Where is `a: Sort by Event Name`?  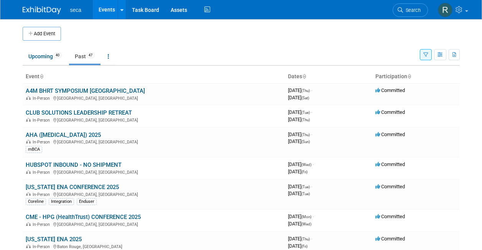 a: Sort by Event Name is located at coordinates (41, 76).